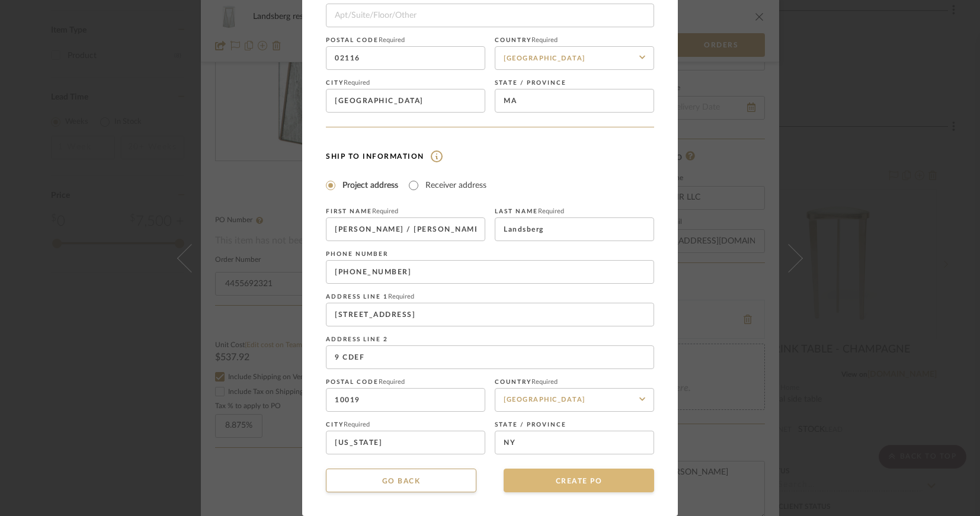  Describe the element at coordinates (490, 254) in the screenshot. I see `label: Phone number` at that location.